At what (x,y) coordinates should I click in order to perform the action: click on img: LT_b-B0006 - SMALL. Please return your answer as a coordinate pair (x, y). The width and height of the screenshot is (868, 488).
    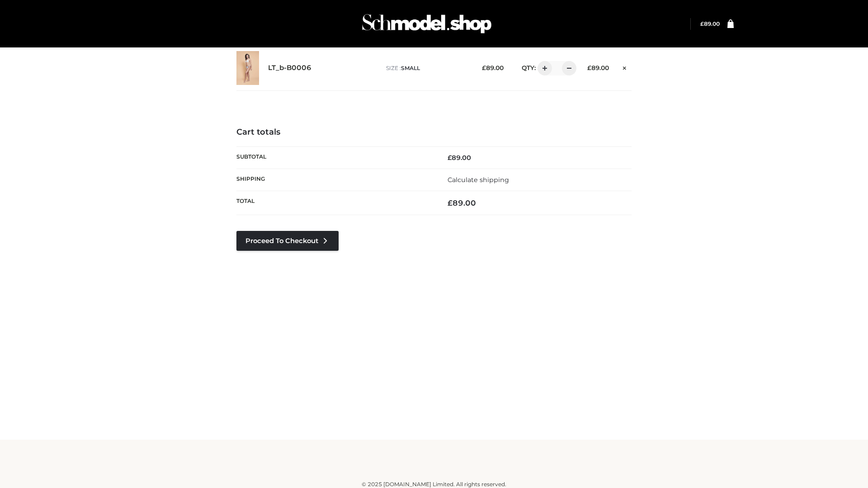
    Looking at the image, I should click on (247, 68).